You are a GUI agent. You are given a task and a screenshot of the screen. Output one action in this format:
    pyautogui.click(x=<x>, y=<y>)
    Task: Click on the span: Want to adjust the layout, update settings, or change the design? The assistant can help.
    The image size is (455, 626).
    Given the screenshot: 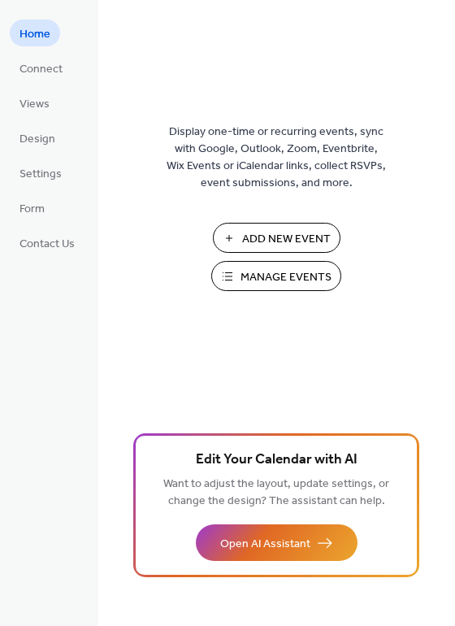 What is the action you would take?
    pyautogui.click(x=276, y=492)
    